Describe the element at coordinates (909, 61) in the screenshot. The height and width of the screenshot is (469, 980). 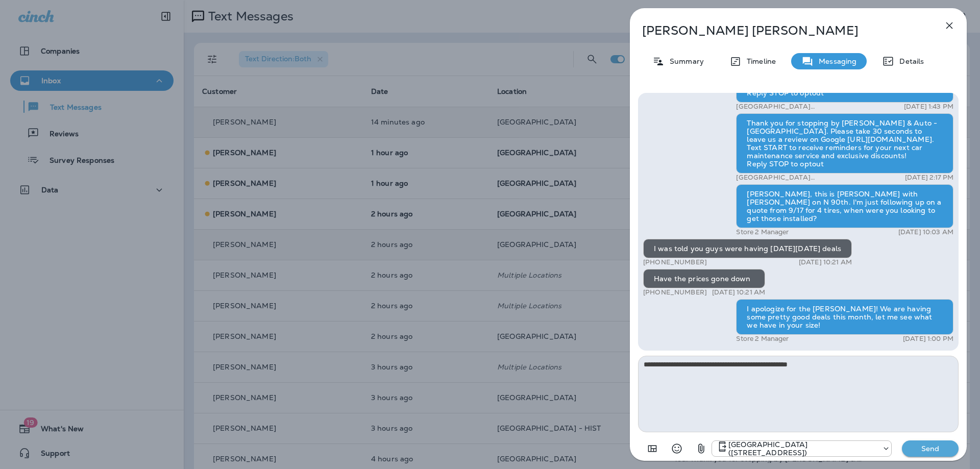
I see `p: Details` at that location.